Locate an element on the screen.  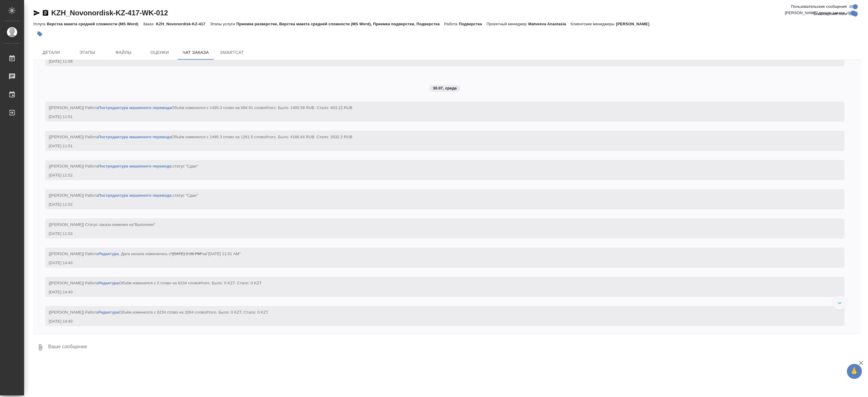
button: Скопировать ссылку is located at coordinates (45, 13).